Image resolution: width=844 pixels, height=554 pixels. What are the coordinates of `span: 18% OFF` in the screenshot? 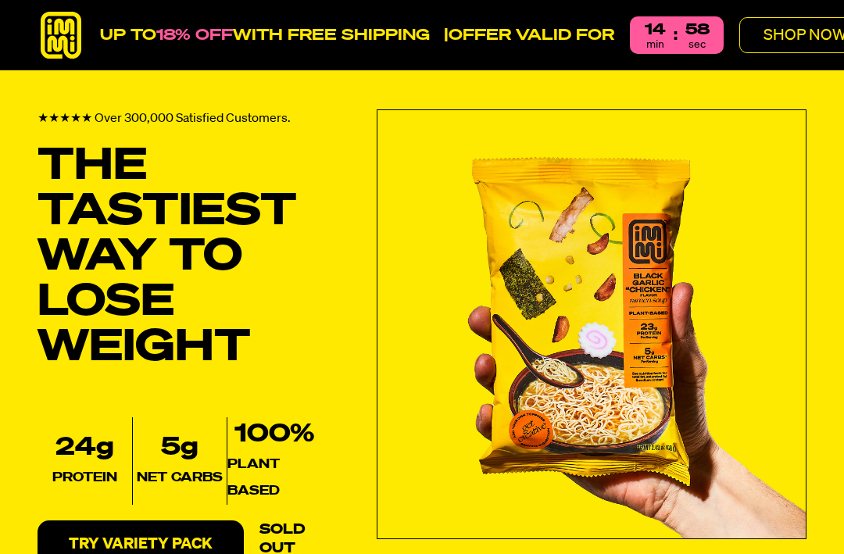 It's located at (195, 35).